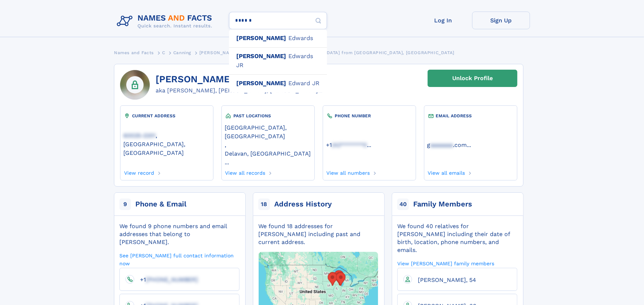  What do you see at coordinates (501, 20) in the screenshot?
I see `a: Sign Up` at bounding box center [501, 20].